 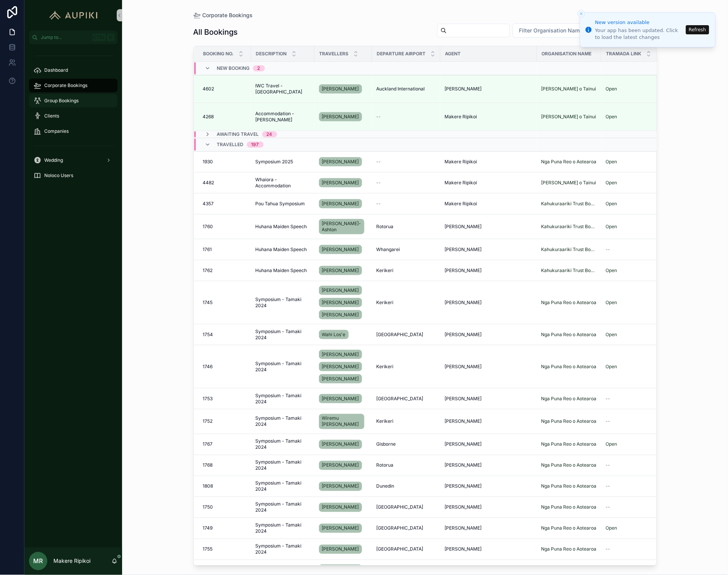 I want to click on span: Dunedin, so click(x=385, y=487).